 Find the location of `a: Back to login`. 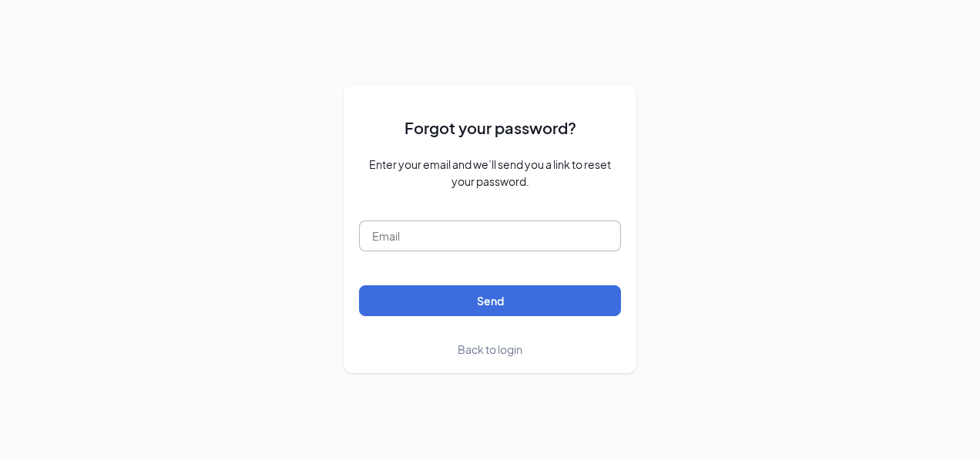

a: Back to login is located at coordinates (490, 349).